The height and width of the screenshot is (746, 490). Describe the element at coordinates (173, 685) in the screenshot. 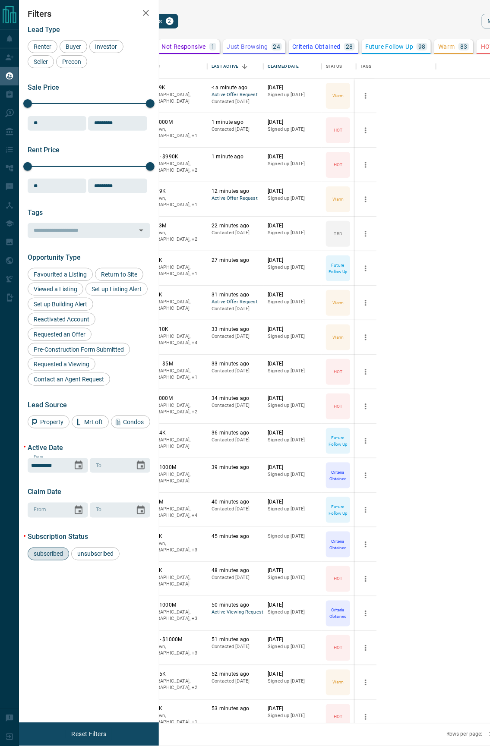

I see `p: Midtown | Central, Toronto` at that location.